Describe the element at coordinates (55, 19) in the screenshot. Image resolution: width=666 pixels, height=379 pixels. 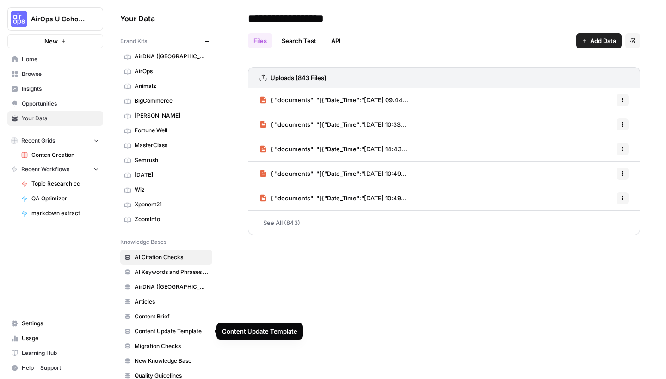
I see `button: Workspace: AirOps U Cohort 1` at that location.